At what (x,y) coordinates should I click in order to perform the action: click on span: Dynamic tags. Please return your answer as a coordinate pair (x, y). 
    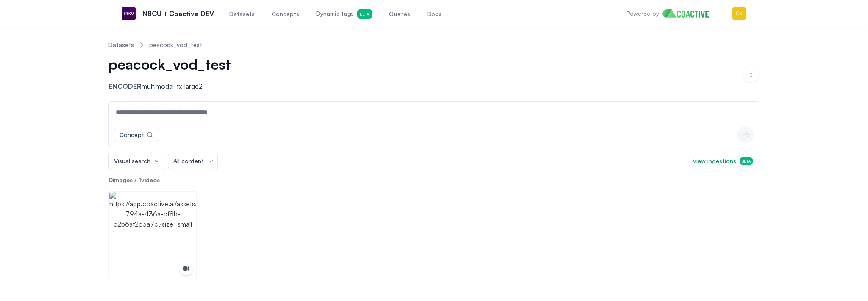
    Looking at the image, I should click on (344, 14).